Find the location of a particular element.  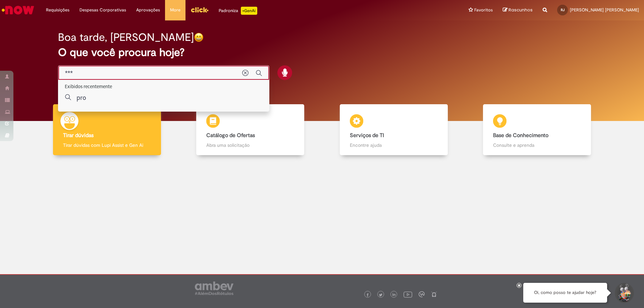

span: RJ is located at coordinates (562, 10).